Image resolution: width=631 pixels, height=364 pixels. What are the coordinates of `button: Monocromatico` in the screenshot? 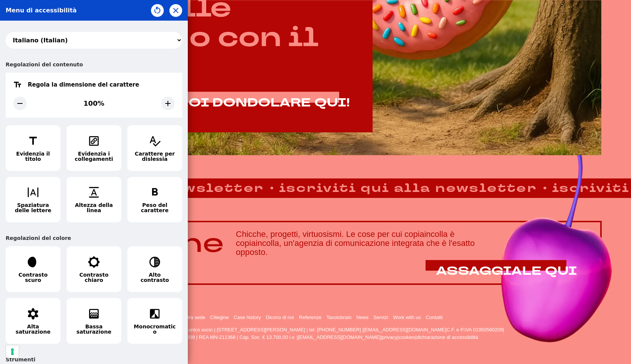 It's located at (155, 321).